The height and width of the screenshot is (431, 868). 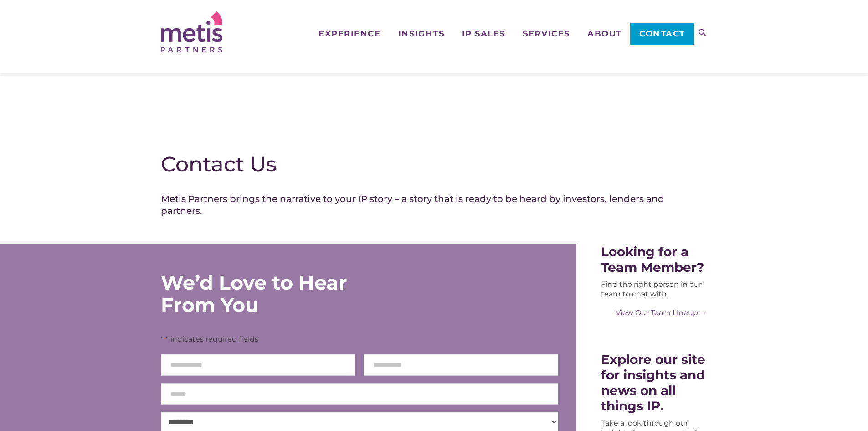 I want to click on span: Experience, so click(x=349, y=34).